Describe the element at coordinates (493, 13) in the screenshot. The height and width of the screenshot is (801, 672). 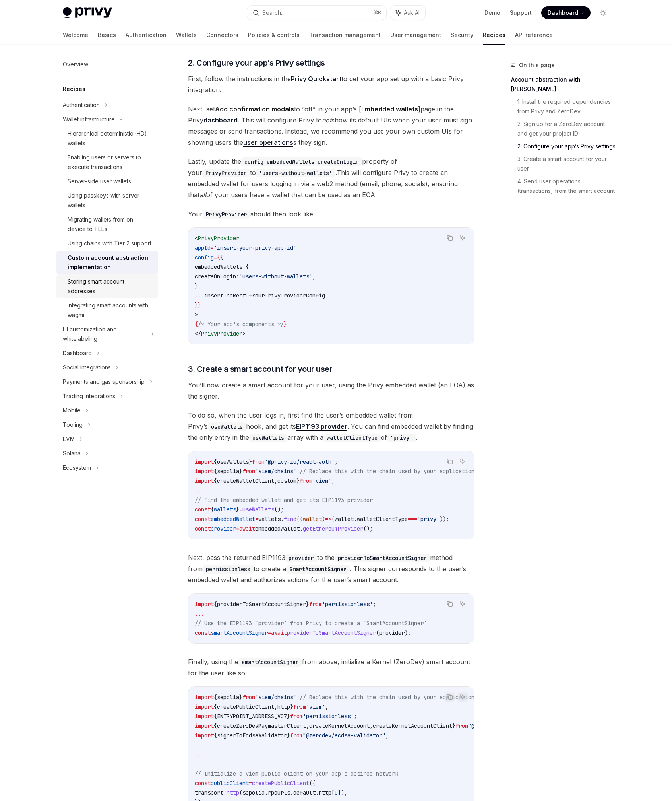
I see `a: Demo` at that location.